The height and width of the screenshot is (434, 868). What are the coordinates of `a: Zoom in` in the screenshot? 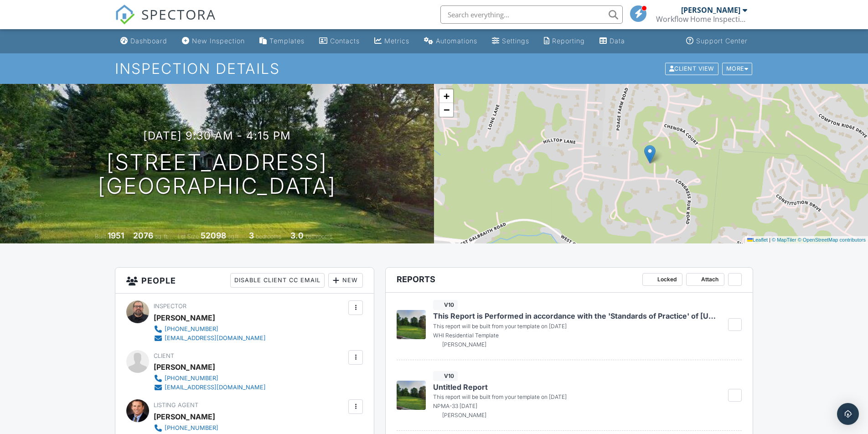 It's located at (446, 96).